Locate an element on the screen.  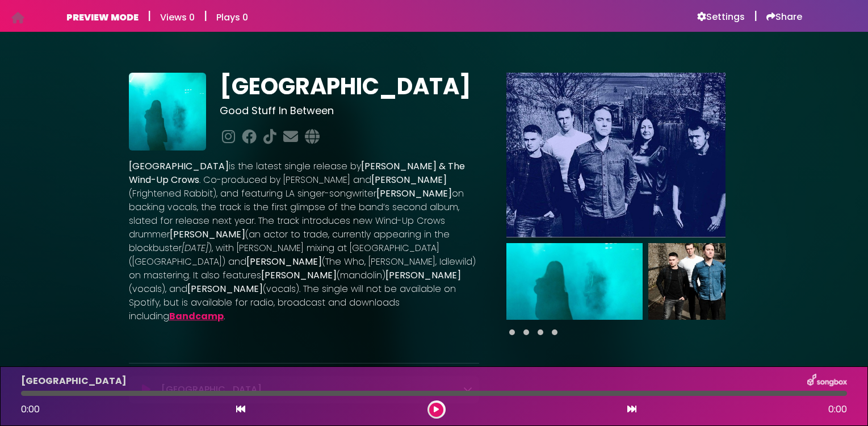
img: MlOr8DaUQ8iofkLVfhfn is located at coordinates (716, 281).